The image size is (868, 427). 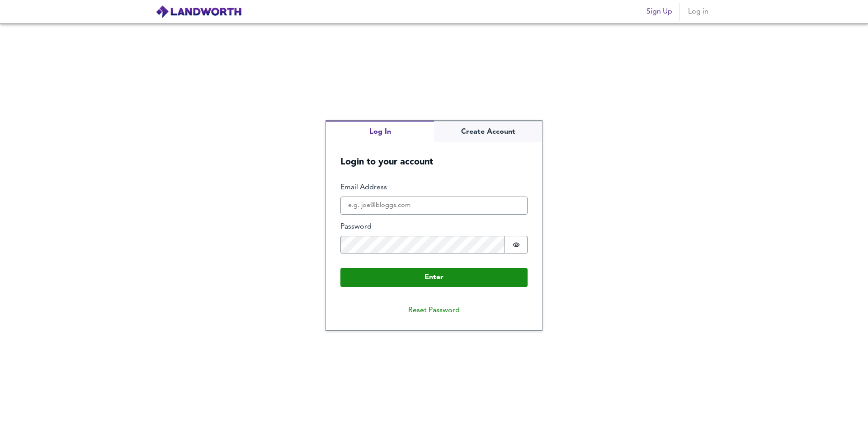 I want to click on button: Reset Password, so click(x=434, y=310).